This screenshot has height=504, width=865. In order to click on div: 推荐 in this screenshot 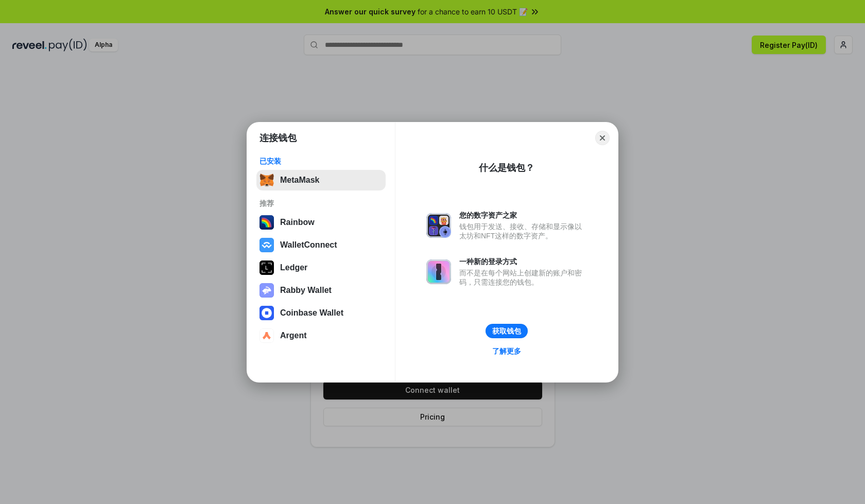, I will do `click(321, 203)`.